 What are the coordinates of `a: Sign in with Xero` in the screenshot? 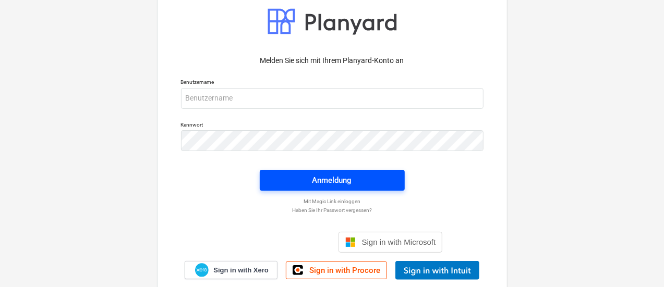 It's located at (231, 270).